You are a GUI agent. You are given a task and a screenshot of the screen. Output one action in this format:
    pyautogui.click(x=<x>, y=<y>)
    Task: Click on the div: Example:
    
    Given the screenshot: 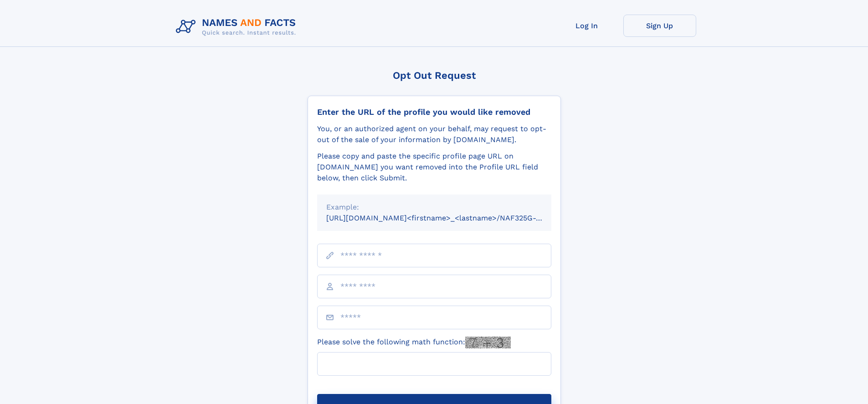 What is the action you would take?
    pyautogui.click(x=434, y=207)
    